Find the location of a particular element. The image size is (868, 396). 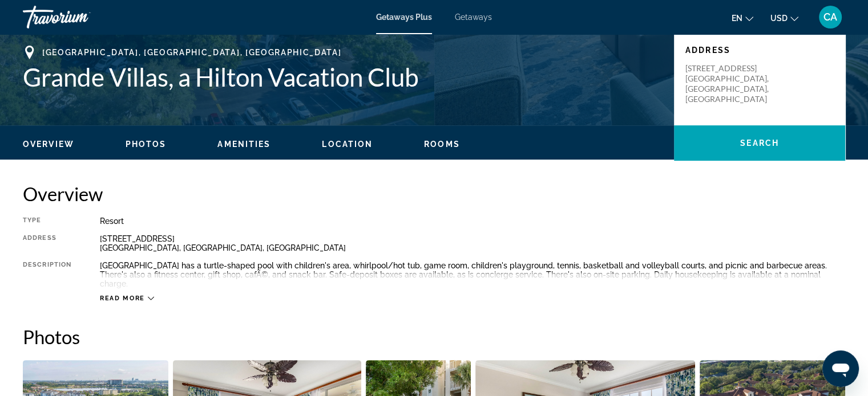

button: Search is located at coordinates (759, 143).